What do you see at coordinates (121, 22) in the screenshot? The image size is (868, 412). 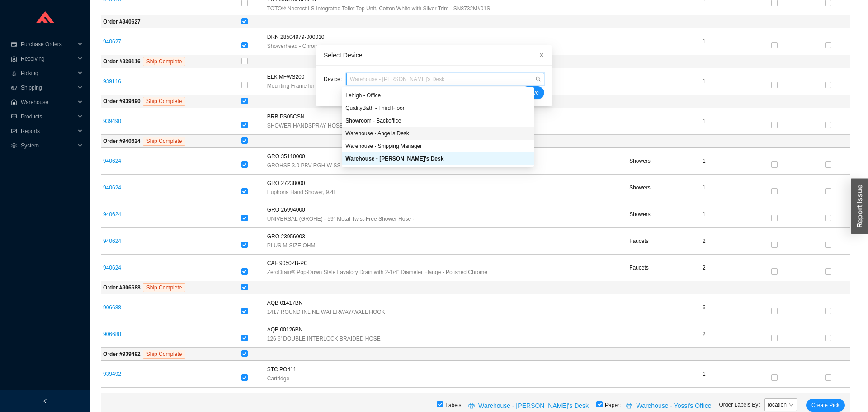 I see `strong: Order # 940627` at bounding box center [121, 22].